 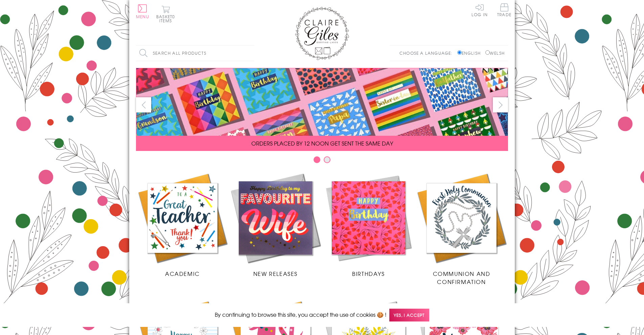 What do you see at coordinates (504, 10) in the screenshot?
I see `span: Trade` at bounding box center [504, 10].